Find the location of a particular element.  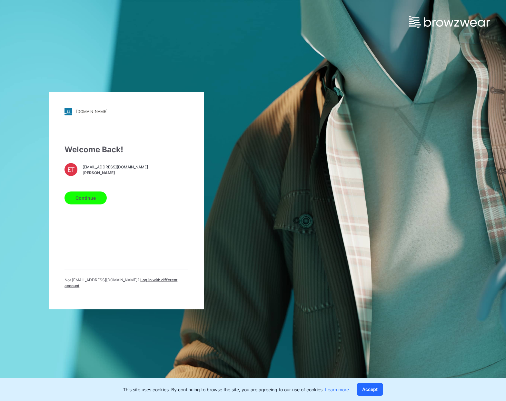

img: stylezone-logo.562084cfcfab977791bfbf7441f1a819.svg is located at coordinates (68, 111).